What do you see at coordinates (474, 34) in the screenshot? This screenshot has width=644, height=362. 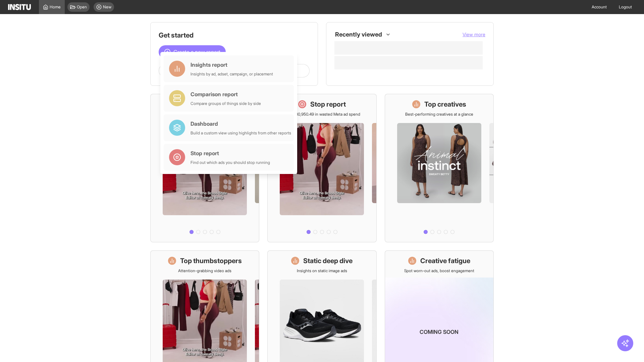 I see `span: View more` at bounding box center [474, 34].